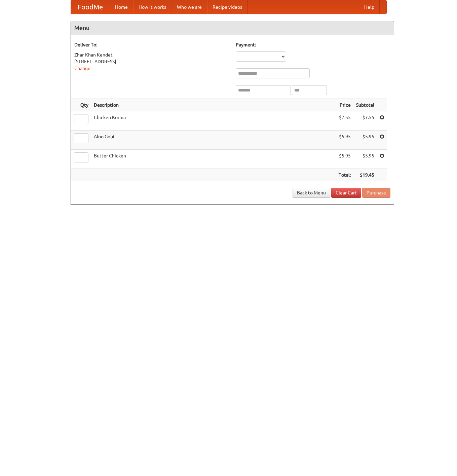 The image size is (457, 476). What do you see at coordinates (233, 28) in the screenshot?
I see `h4: Menu` at bounding box center [233, 28].